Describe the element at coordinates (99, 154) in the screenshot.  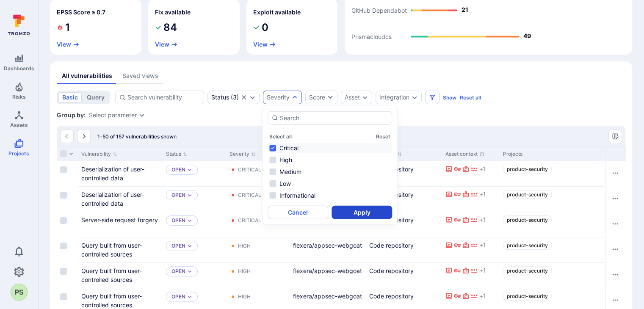
I see `button: Sort by Vulnerability` at that location.